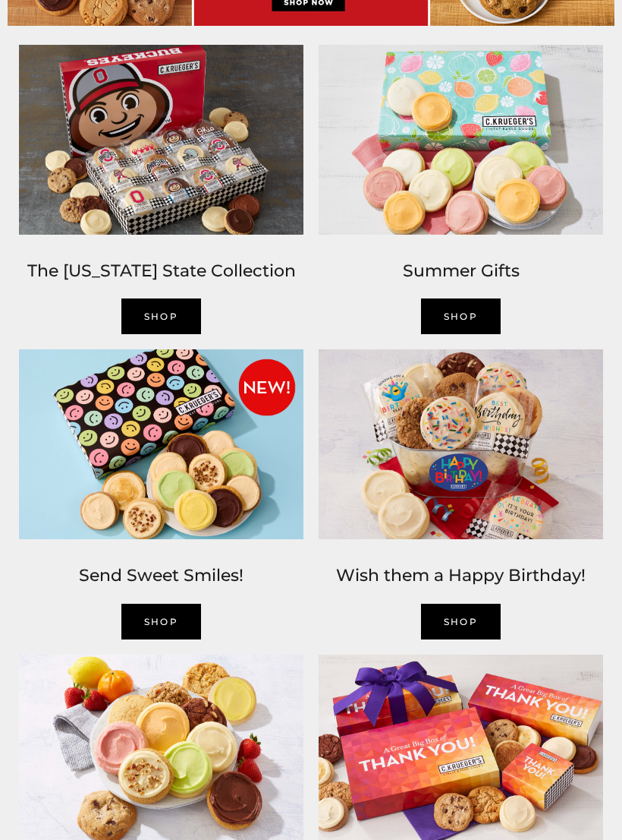  Describe the element at coordinates (161, 576) in the screenshot. I see `h2: Send Sweet Smiles!` at that location.